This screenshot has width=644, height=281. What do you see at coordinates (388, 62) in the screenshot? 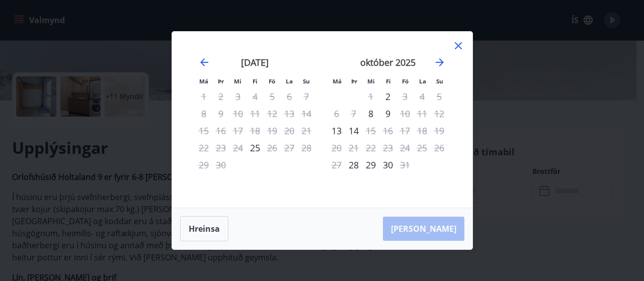
I see `strong: október 2025` at bounding box center [388, 62].